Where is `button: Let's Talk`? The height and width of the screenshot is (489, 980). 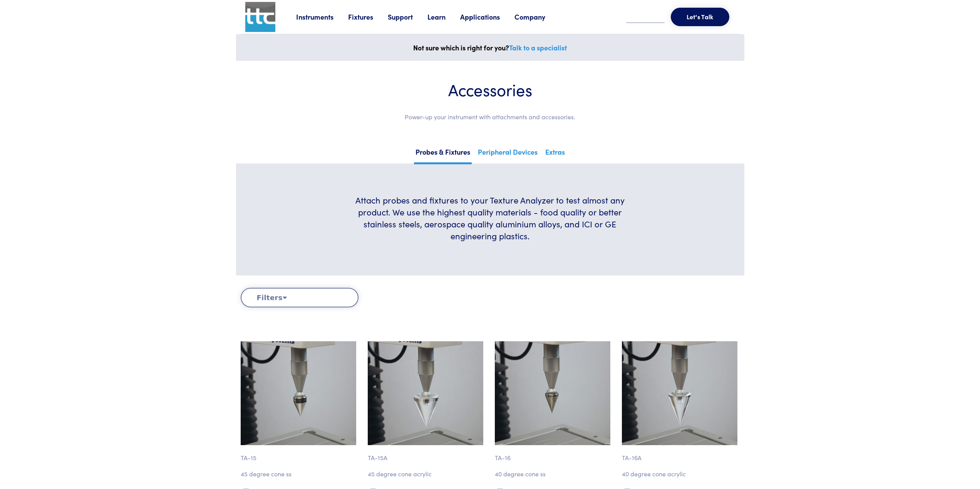 button: Let's Talk is located at coordinates (700, 17).